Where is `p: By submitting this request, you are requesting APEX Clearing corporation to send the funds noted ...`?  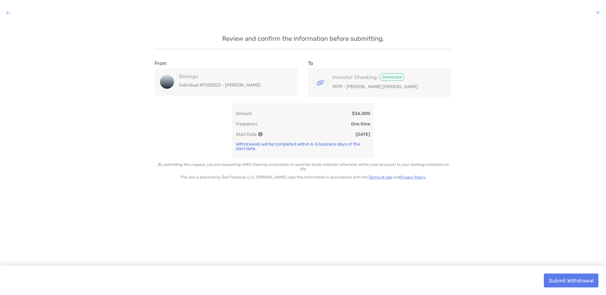
p: By submitting this request, you are requesting APEX Clearing corporation to send the funds noted ... is located at coordinates (303, 167).